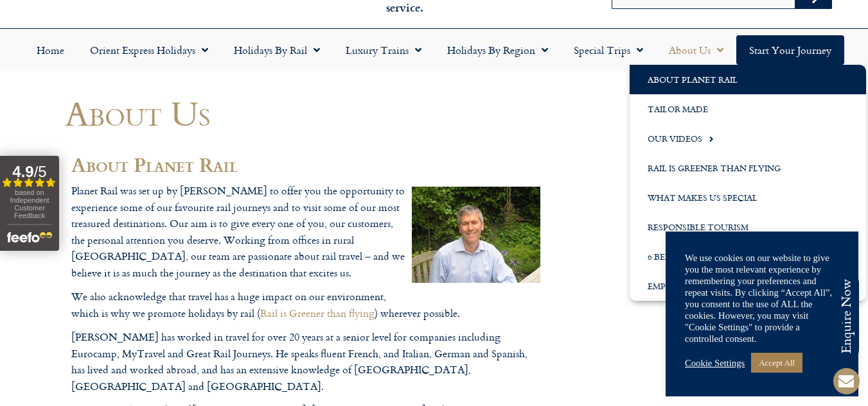  I want to click on p: We also acknowledge that travel has a huge impact on our environment, which is why we promote hol..., so click(306, 305).